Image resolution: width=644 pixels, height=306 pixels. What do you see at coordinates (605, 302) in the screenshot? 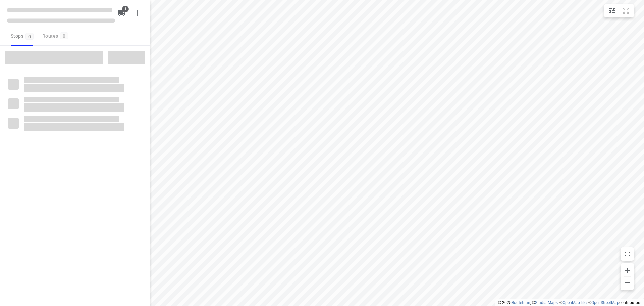
I see `a: OpenStreetMap` at bounding box center [605, 302].